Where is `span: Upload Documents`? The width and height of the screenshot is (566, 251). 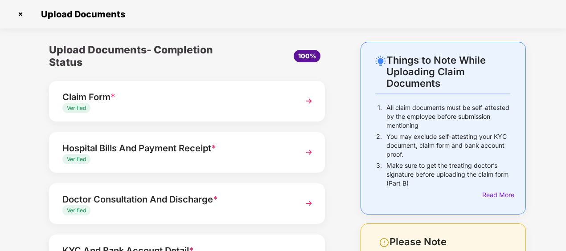 span: Upload Documents is located at coordinates (81, 14).